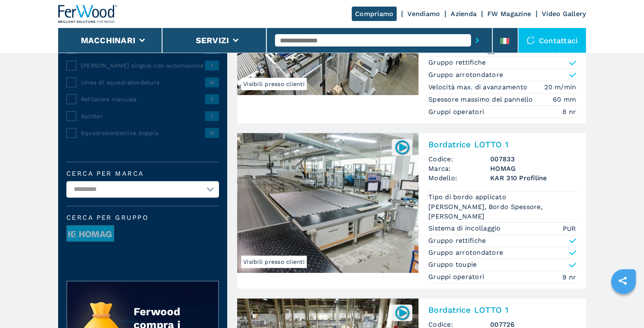  What do you see at coordinates (534, 178) in the screenshot?
I see `h3: KAR 310 Profiline` at bounding box center [534, 178].